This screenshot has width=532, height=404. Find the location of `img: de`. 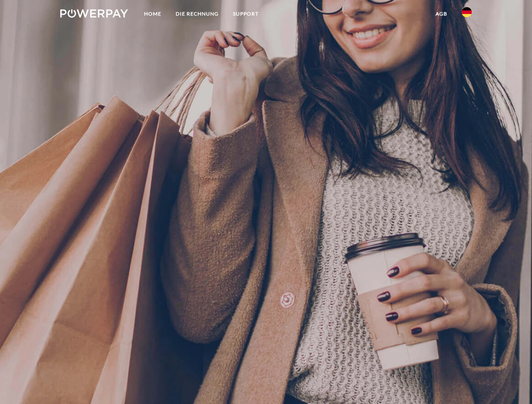

img: de is located at coordinates (466, 12).